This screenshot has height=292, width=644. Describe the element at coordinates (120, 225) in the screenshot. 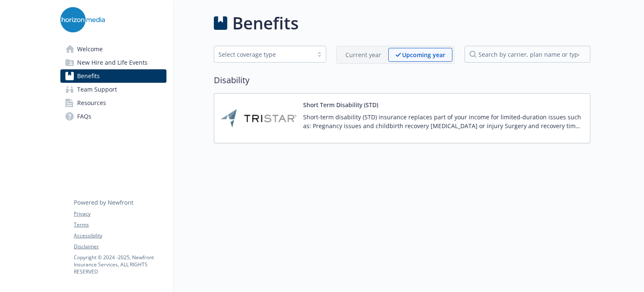

I see `a: Terms` at that location.